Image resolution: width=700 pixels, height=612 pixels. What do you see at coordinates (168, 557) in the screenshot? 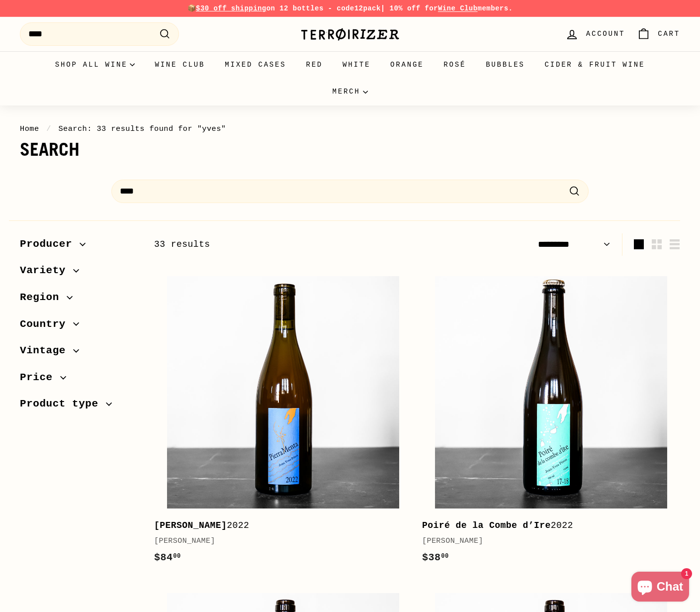
I see `span: $84` at bounding box center [168, 557].